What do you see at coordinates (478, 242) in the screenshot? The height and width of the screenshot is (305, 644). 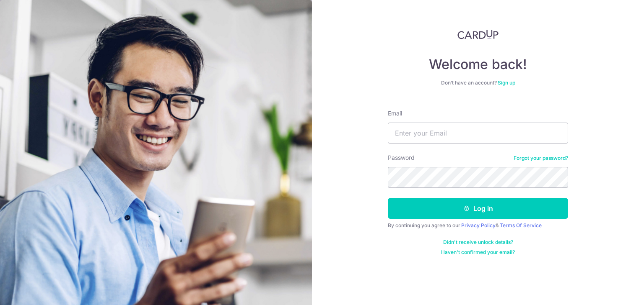 I see `a: Didn't receive unlock details?` at bounding box center [478, 242].